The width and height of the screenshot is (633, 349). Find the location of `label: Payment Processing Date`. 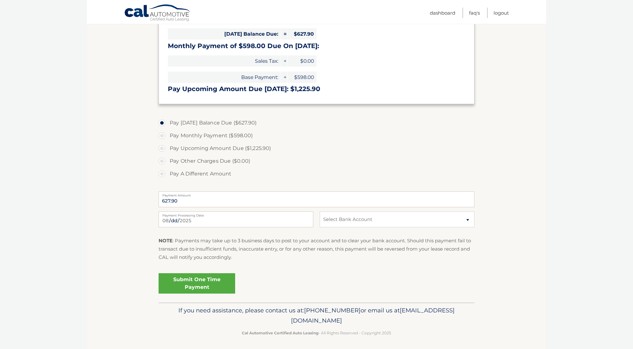

label: Payment Processing Date is located at coordinates (236, 214).